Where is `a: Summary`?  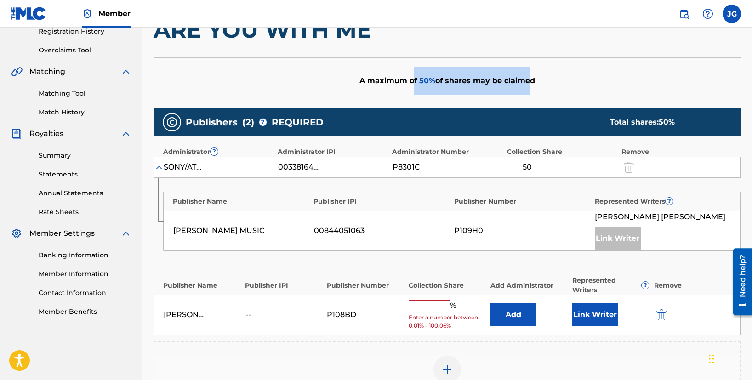 a: Summary is located at coordinates (85, 155).